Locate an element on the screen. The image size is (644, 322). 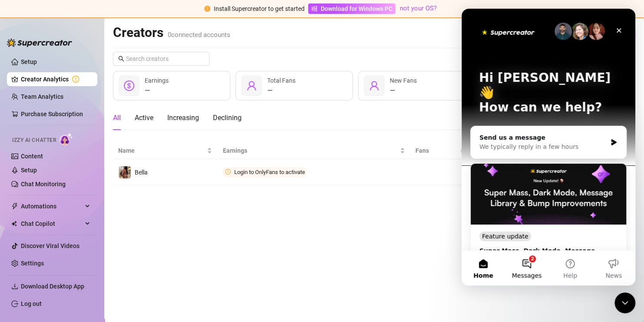
span: Messages is located at coordinates (65, 267).